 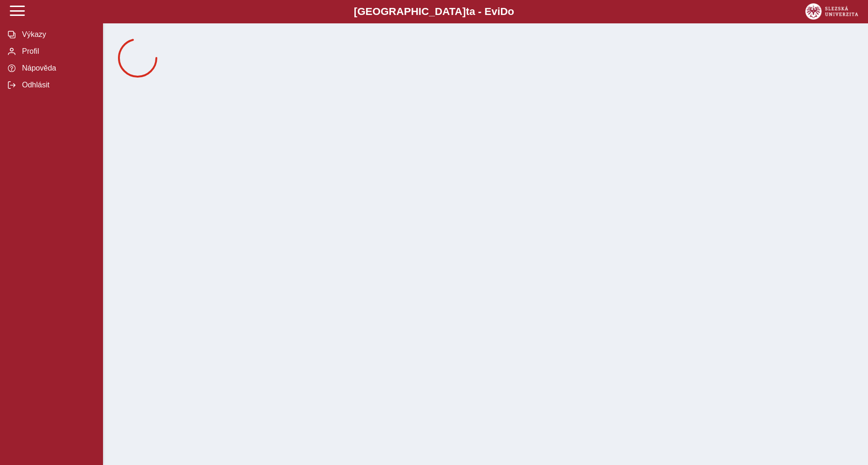 I want to click on span: Odhlásit, so click(x=57, y=85).